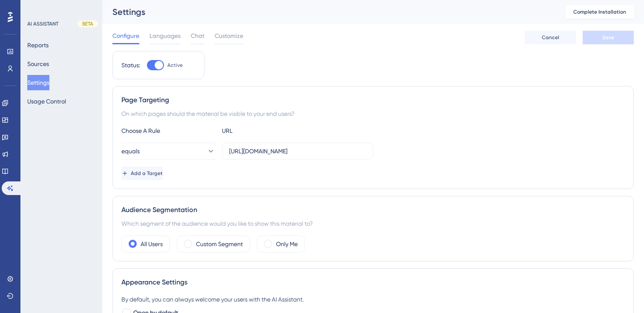 The image size is (644, 313). What do you see at coordinates (38, 64) in the screenshot?
I see `button: Sources` at bounding box center [38, 64].